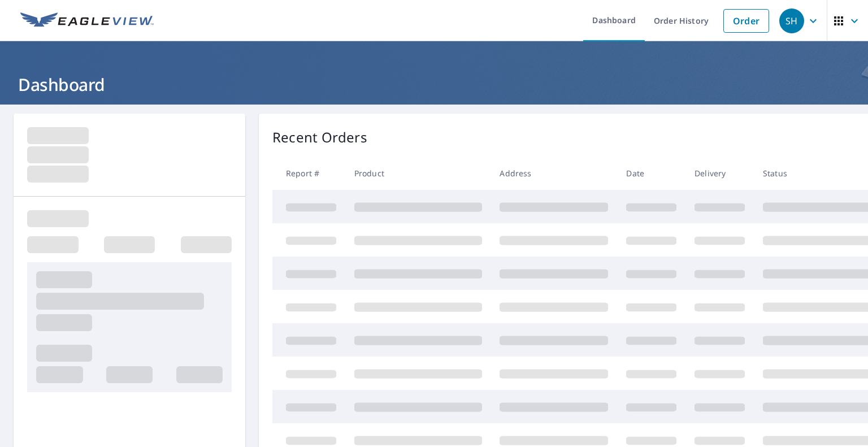 This screenshot has height=447, width=868. What do you see at coordinates (746, 21) in the screenshot?
I see `a: Order` at bounding box center [746, 21].